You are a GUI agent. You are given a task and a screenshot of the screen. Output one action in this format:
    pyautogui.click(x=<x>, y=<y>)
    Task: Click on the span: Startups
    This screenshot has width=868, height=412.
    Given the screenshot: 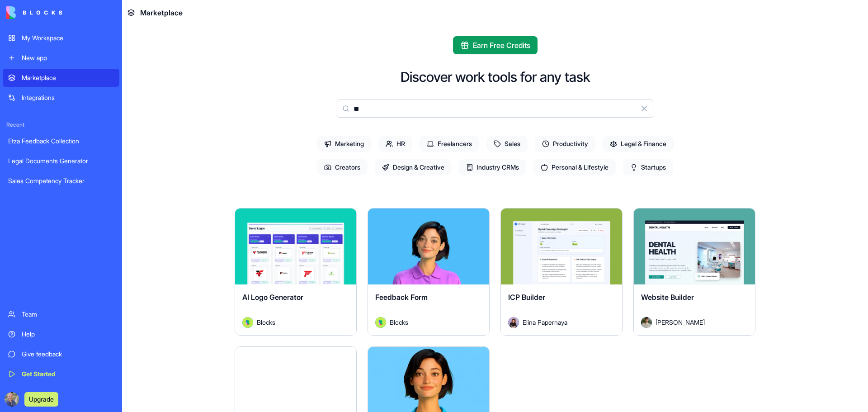 What is the action you would take?
    pyautogui.click(x=648, y=167)
    